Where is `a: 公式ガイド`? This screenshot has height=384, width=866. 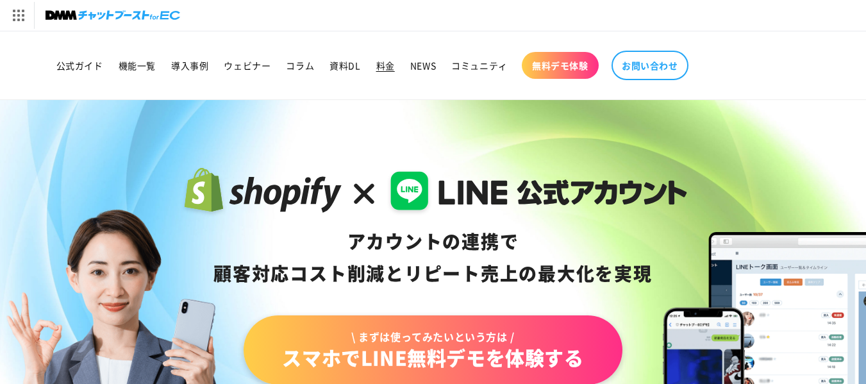 a: 公式ガイド is located at coordinates (79, 65).